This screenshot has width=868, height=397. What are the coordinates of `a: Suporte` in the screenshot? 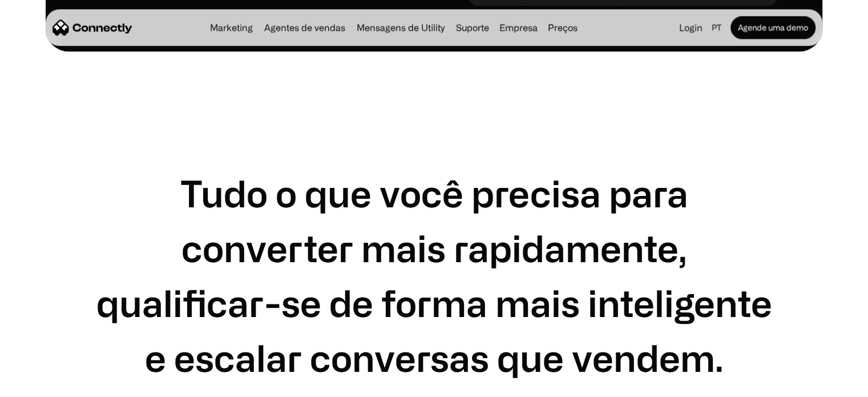 It's located at (473, 27).